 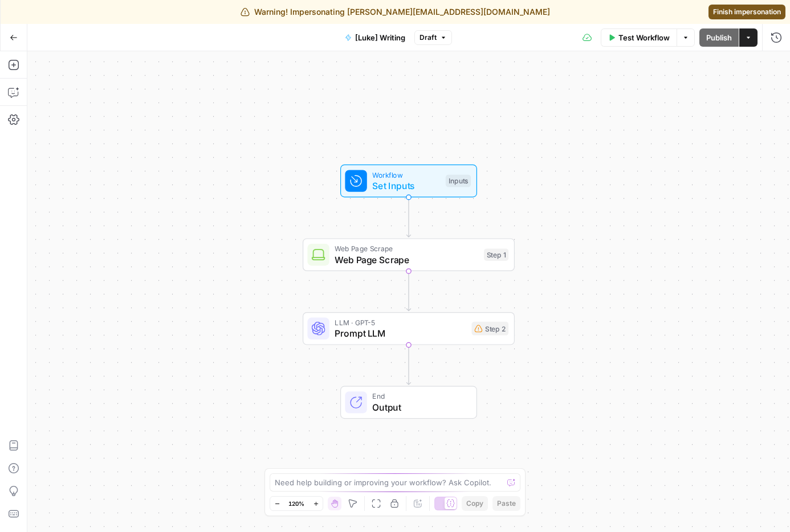 I want to click on a: Finish impersonation, so click(x=746, y=12).